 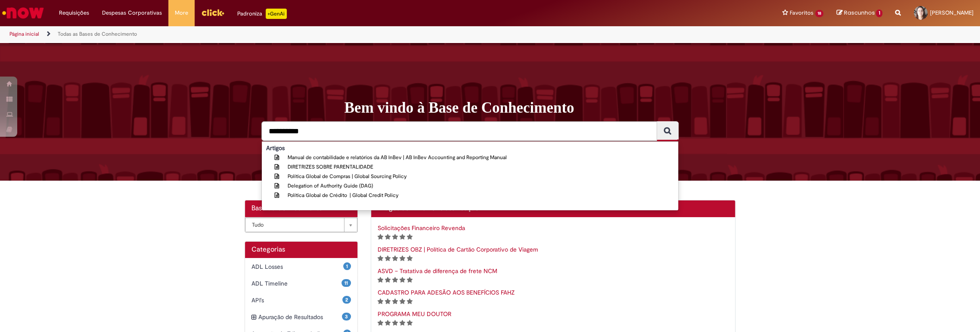 What do you see at coordinates (132, 13) in the screenshot?
I see `span: Despesas Corporativas` at bounding box center [132, 13].